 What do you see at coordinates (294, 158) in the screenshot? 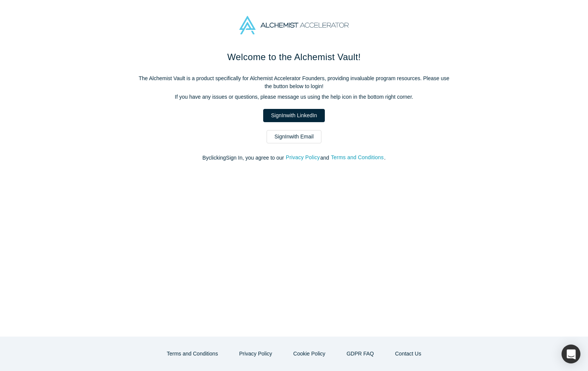
I see `p: By clicking Sign In , you agree to our and .` at bounding box center [294, 158].